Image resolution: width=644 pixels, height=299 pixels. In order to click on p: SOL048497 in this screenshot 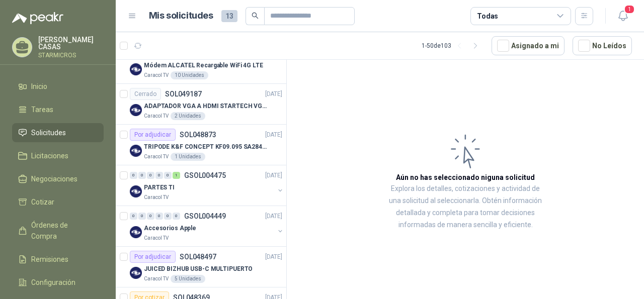, I will do `click(198, 257)`.